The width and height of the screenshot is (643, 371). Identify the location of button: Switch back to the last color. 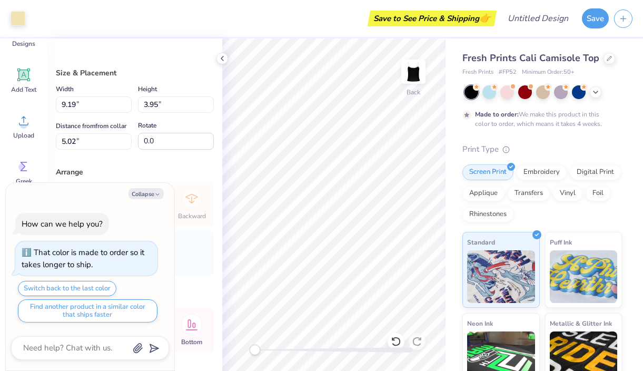
(67, 288).